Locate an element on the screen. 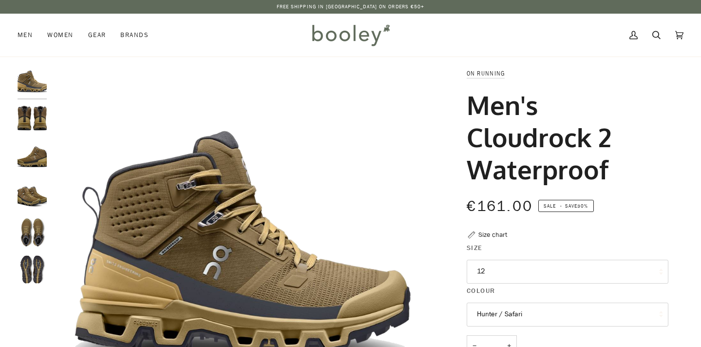  img: Booley is located at coordinates (350, 35).